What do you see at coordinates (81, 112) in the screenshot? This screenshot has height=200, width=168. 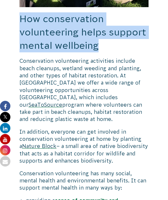 I see `span: program where volunteers can take part in beach cleanups, habitat restoration and reducing plasti...` at bounding box center [81, 112].